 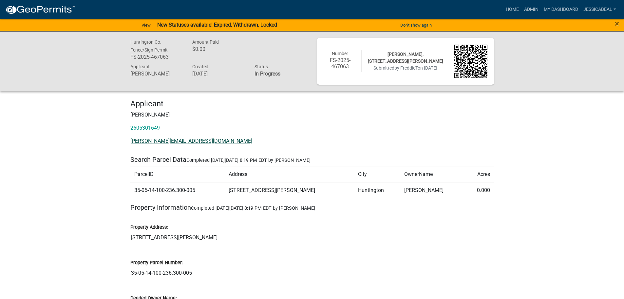 I want to click on button: Close, so click(x=617, y=24).